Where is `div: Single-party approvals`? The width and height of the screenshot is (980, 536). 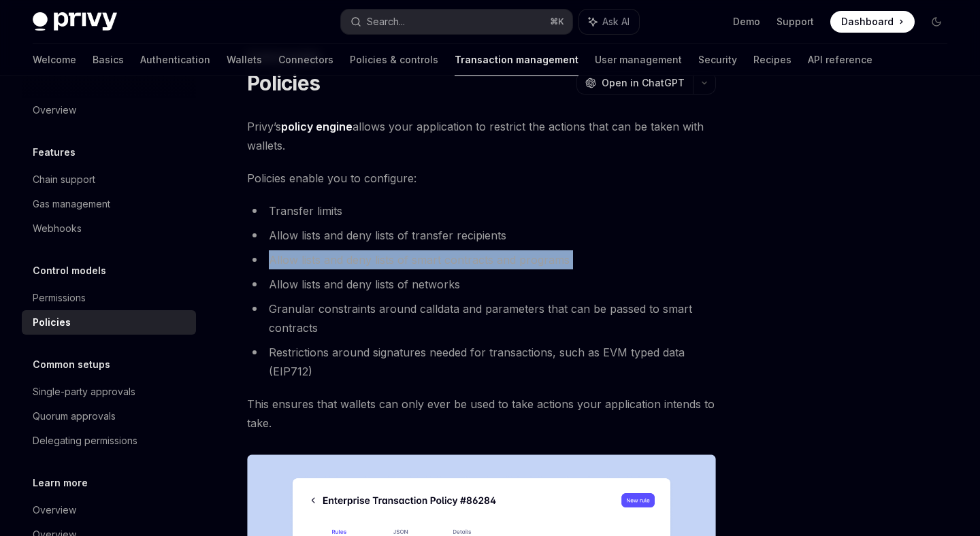
div: Single-party approvals is located at coordinates (84, 392).